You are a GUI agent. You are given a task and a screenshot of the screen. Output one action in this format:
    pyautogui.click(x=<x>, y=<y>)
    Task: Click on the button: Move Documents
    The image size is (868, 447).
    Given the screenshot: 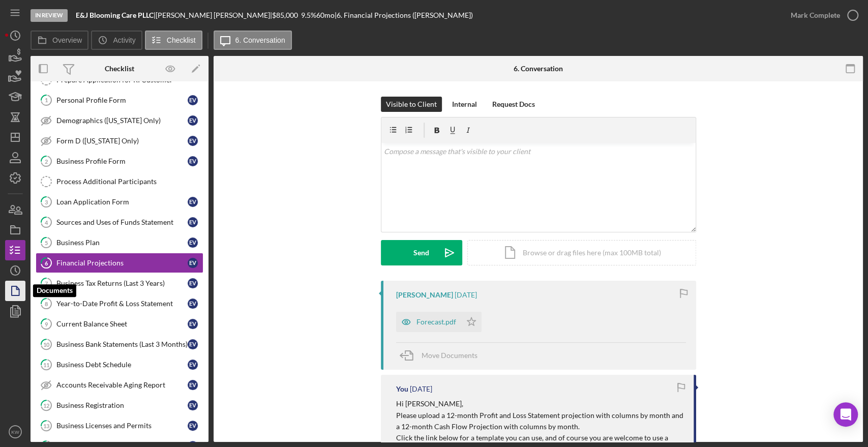 What is the action you would take?
    pyautogui.click(x=442, y=356)
    